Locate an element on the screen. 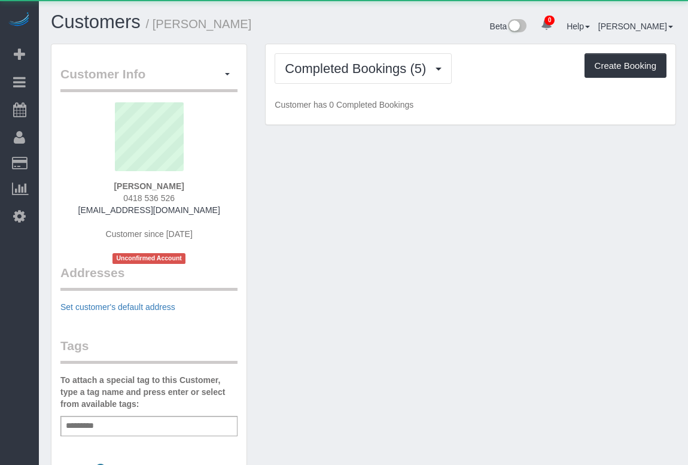 This screenshot has width=688, height=465. button: Completed Bookings (5) is located at coordinates (363, 68).